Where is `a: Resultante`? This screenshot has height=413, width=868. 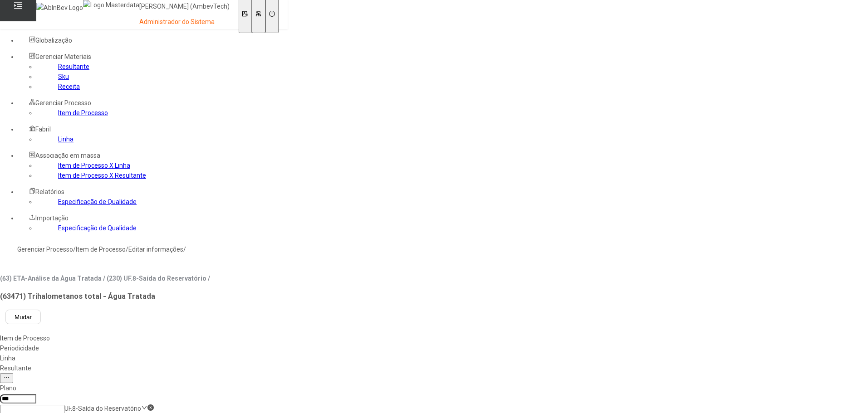 a: Resultante is located at coordinates (73, 67).